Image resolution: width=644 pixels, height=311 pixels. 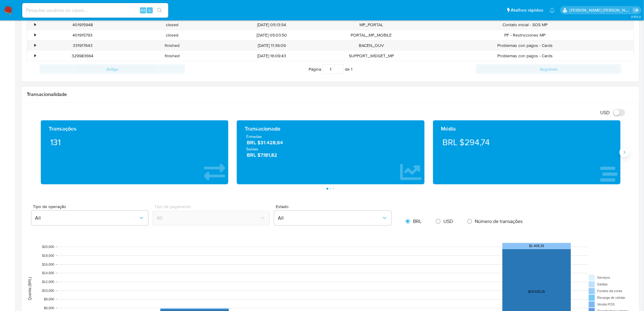 What do you see at coordinates (527, 10) in the screenshot?
I see `span: Atalhos rápidos` at bounding box center [527, 10].